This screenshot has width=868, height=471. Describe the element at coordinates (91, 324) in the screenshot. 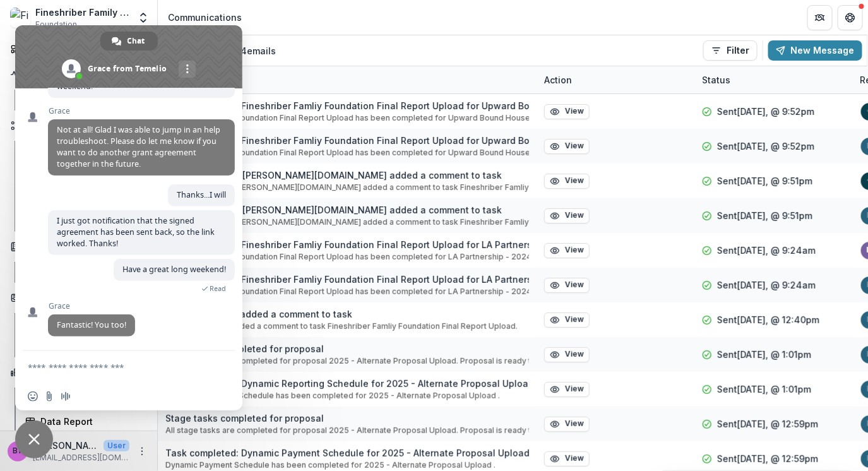

I see `span: Fantastic! You too!` at that location.